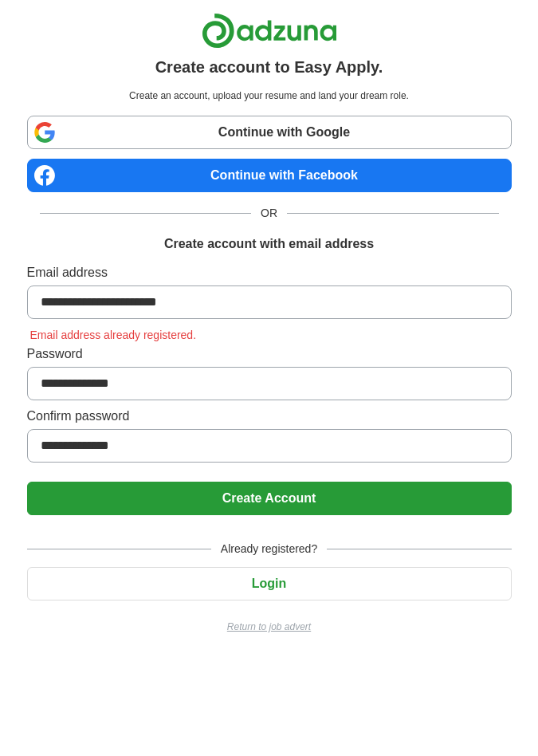 The width and height of the screenshot is (538, 756). I want to click on a: Login, so click(269, 583).